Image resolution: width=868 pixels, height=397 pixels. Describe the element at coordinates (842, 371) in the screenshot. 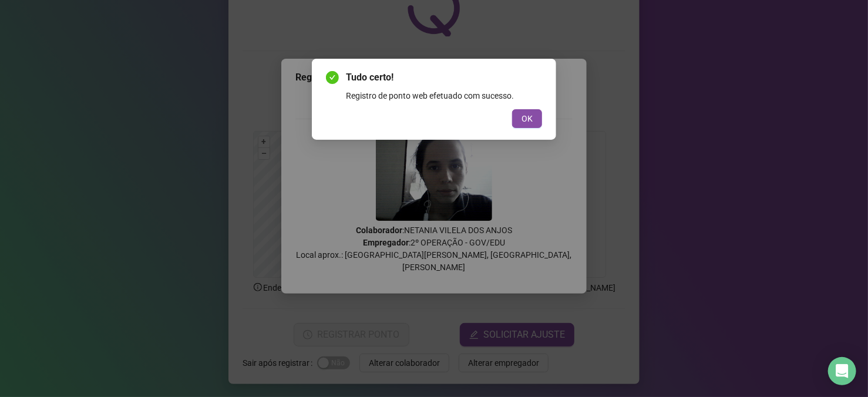

I see `div: Open Intercom Messenger` at that location.